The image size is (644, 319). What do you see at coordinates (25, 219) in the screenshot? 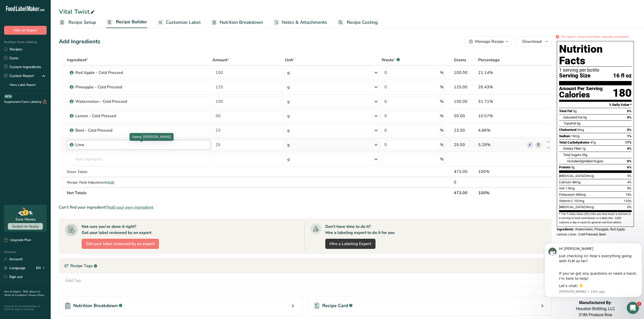
I see `div: Save Money` at bounding box center [25, 219].